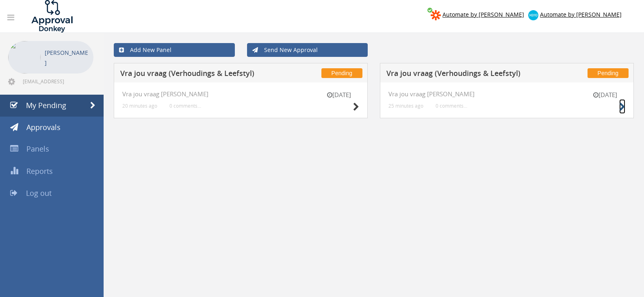 Image resolution: width=644 pixels, height=297 pixels. I want to click on span: My Pending, so click(46, 105).